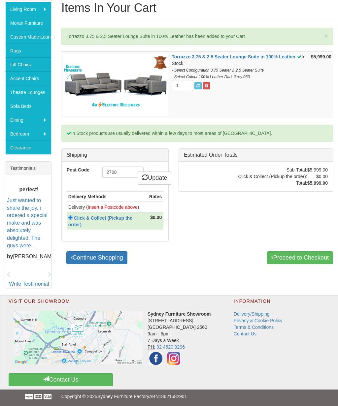 This screenshot has width=338, height=406. What do you see at coordinates (272, 170) in the screenshot?
I see `td: Sub-Total:` at bounding box center [272, 170].